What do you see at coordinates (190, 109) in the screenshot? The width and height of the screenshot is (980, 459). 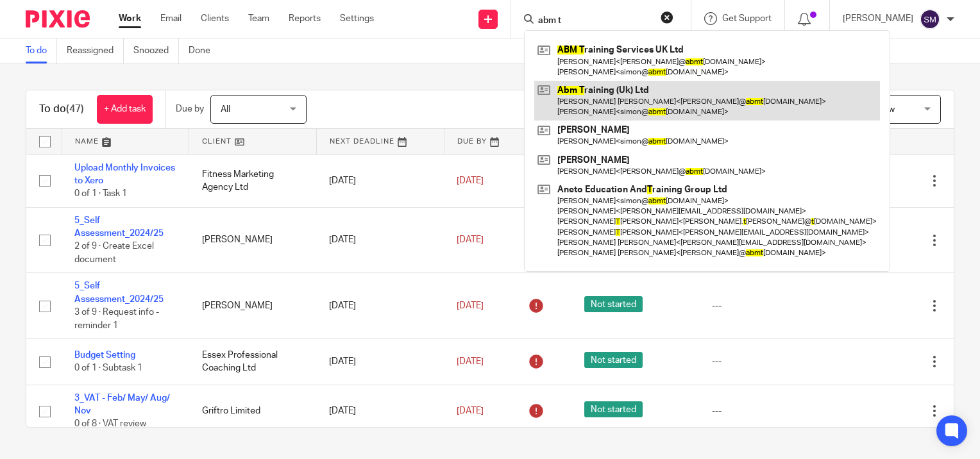 I see `p: Due by` at bounding box center [190, 109].